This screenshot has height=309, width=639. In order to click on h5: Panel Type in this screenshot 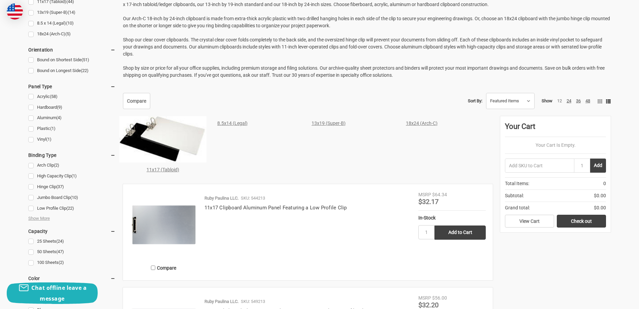, I will do `click(72, 87)`.